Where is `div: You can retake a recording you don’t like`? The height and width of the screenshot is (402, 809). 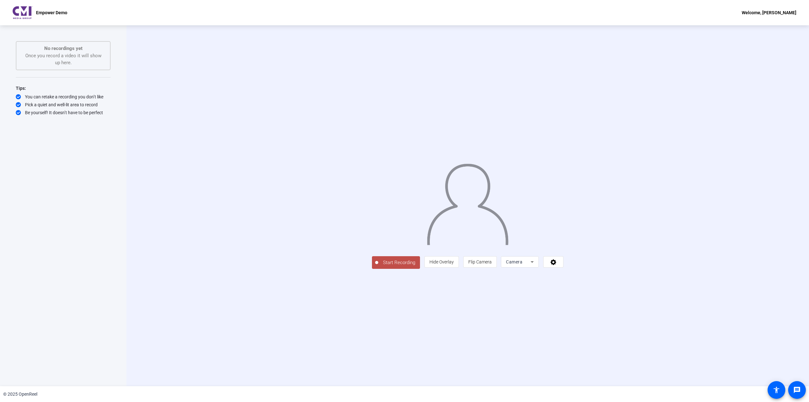 div: You can retake a recording you don’t like is located at coordinates (63, 97).